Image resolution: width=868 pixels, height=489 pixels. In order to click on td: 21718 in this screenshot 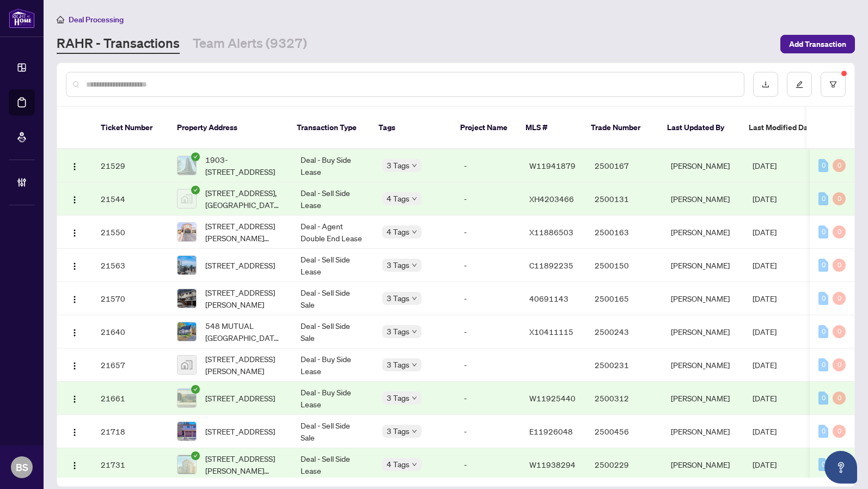, I will do `click(130, 431)`.